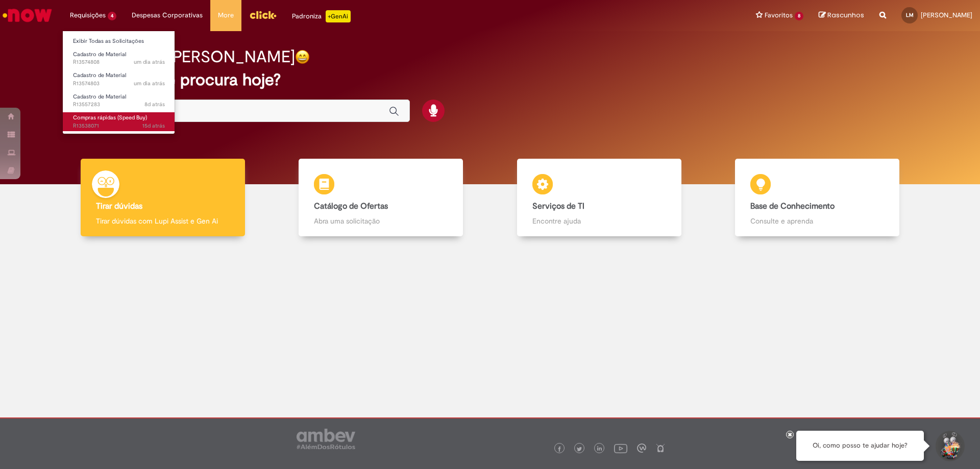  What do you see at coordinates (321, 16) in the screenshot?
I see `div: Padroniza` at bounding box center [321, 16].